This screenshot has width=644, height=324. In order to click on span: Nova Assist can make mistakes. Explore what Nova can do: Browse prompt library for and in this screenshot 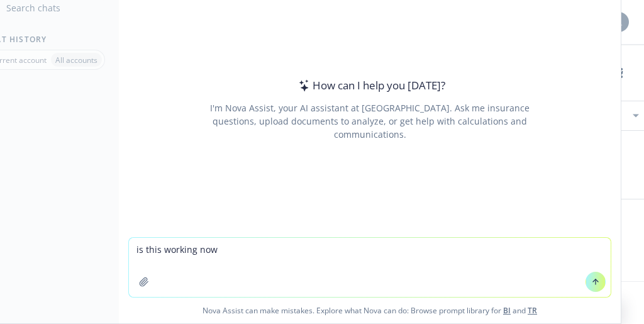, I will do `click(370, 310)`.